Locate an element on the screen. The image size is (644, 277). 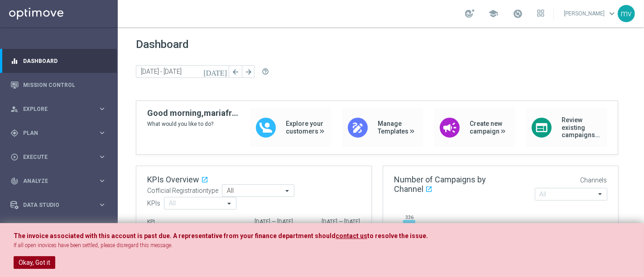
div: track_changes Analyze keyboard_arrow_right is located at coordinates (58, 181).